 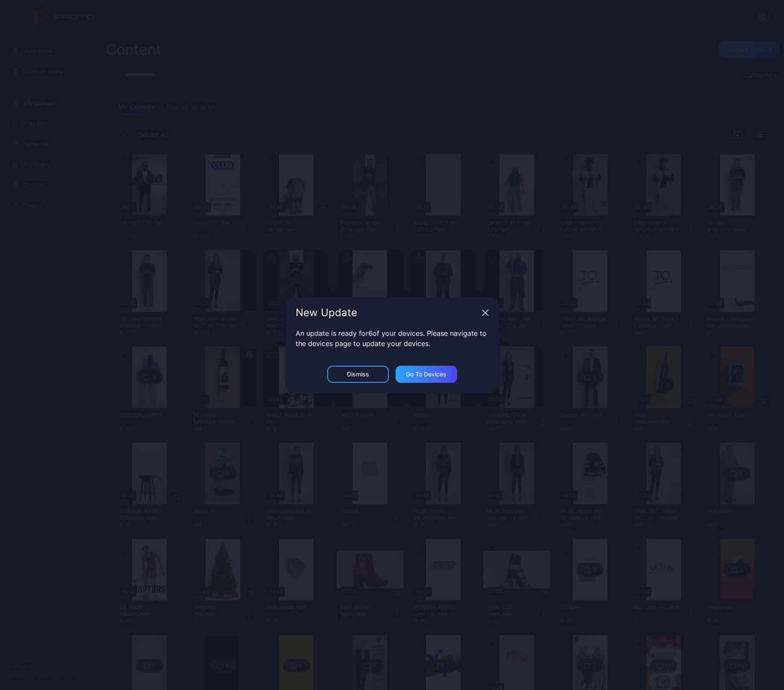 What do you see at coordinates (426, 374) in the screenshot?
I see `div: Go to devices` at bounding box center [426, 374].